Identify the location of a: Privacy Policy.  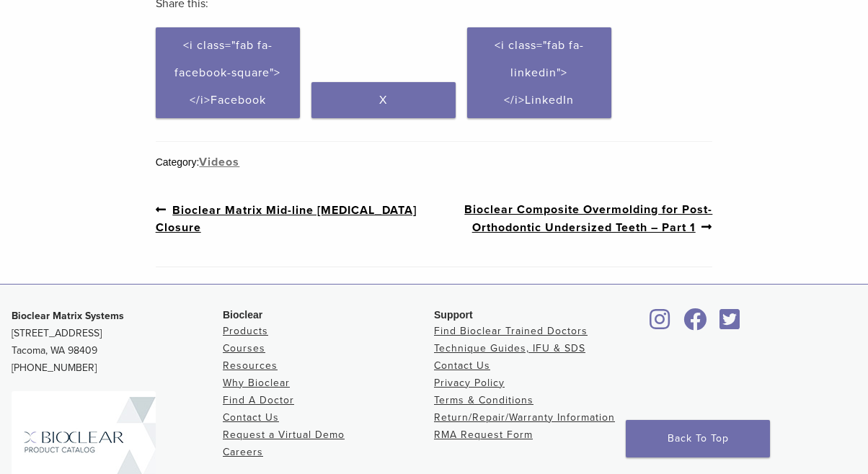
(469, 383).